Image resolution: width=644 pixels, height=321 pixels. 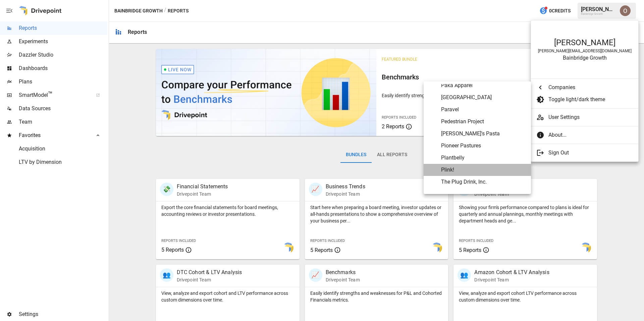 What do you see at coordinates (483, 146) in the screenshot?
I see `span: Pioneer Pastures` at bounding box center [483, 146].